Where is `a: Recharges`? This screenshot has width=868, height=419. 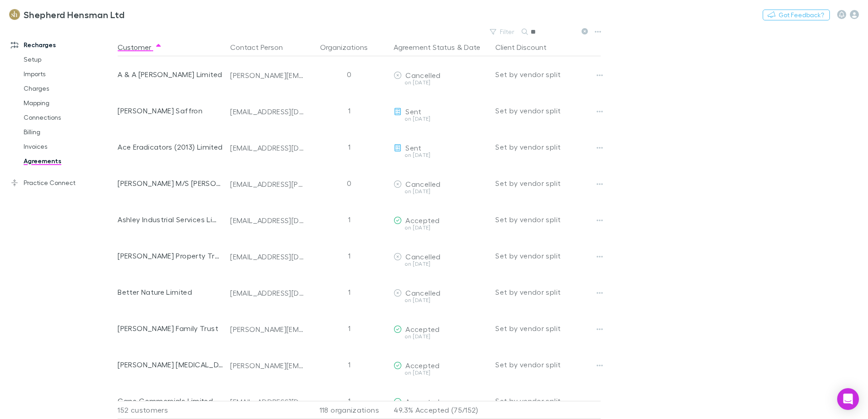
a: Recharges is located at coordinates (62, 45).